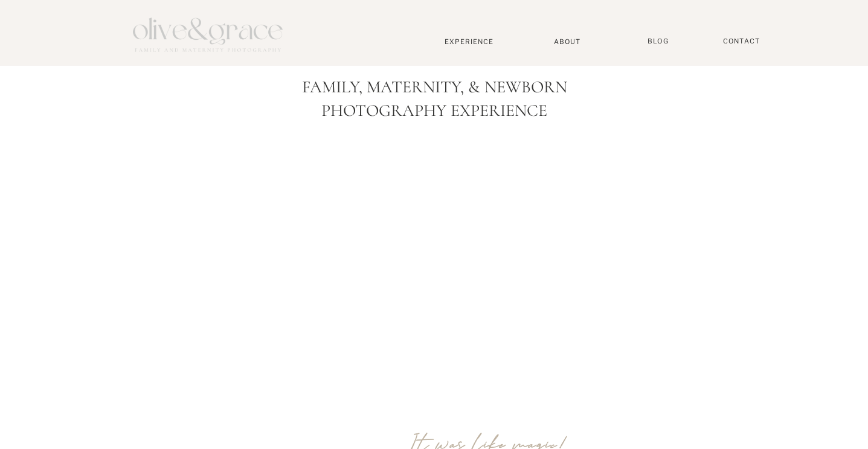  I want to click on h1: Family, Maternity, & Newborn, so click(434, 87).